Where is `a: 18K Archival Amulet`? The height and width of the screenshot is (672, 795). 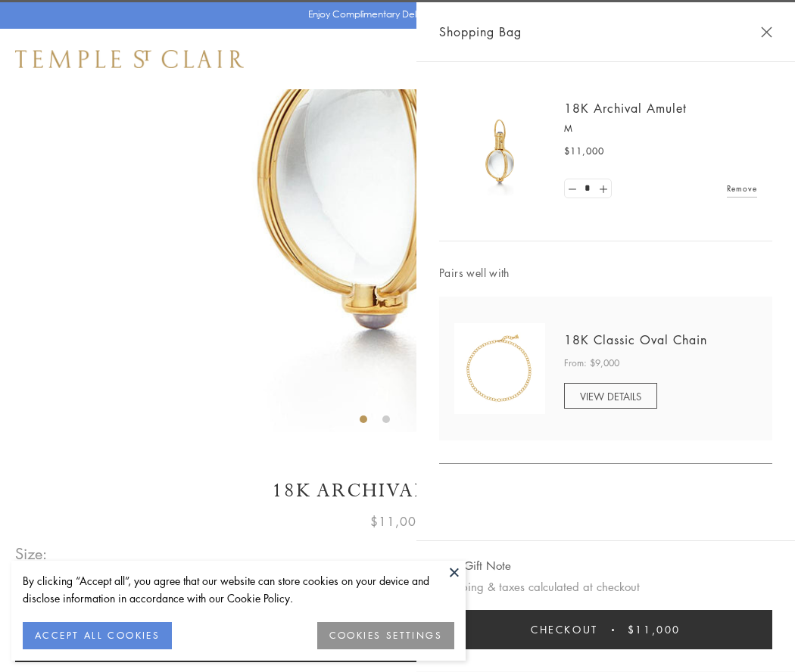
a: 18K Archival Amulet is located at coordinates (626, 108).